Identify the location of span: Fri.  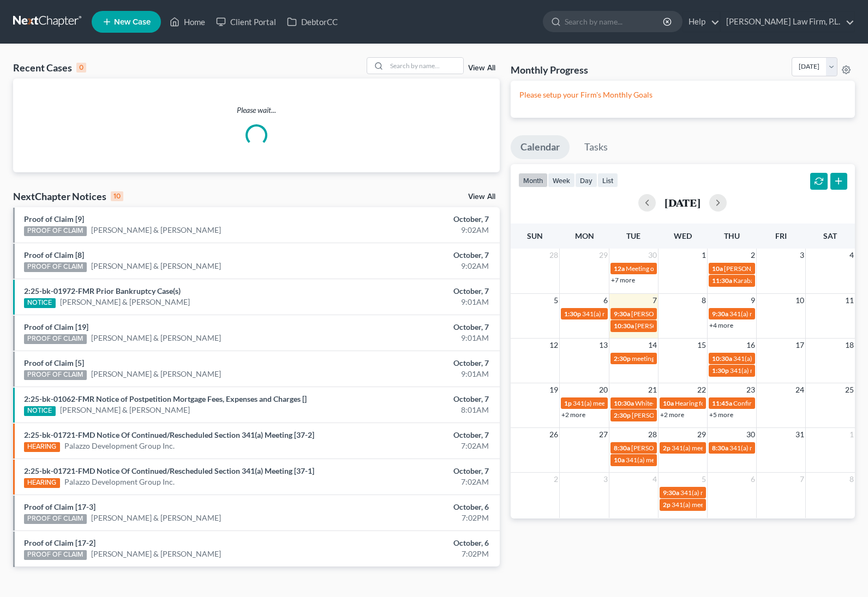
(781, 236).